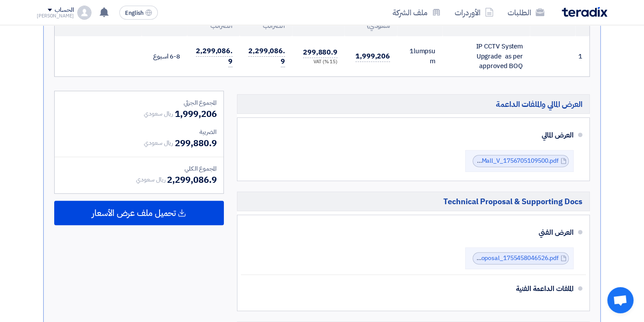 The width and height of the screenshot is (644, 322). I want to click on div: (15 %) VAT, so click(318, 62).